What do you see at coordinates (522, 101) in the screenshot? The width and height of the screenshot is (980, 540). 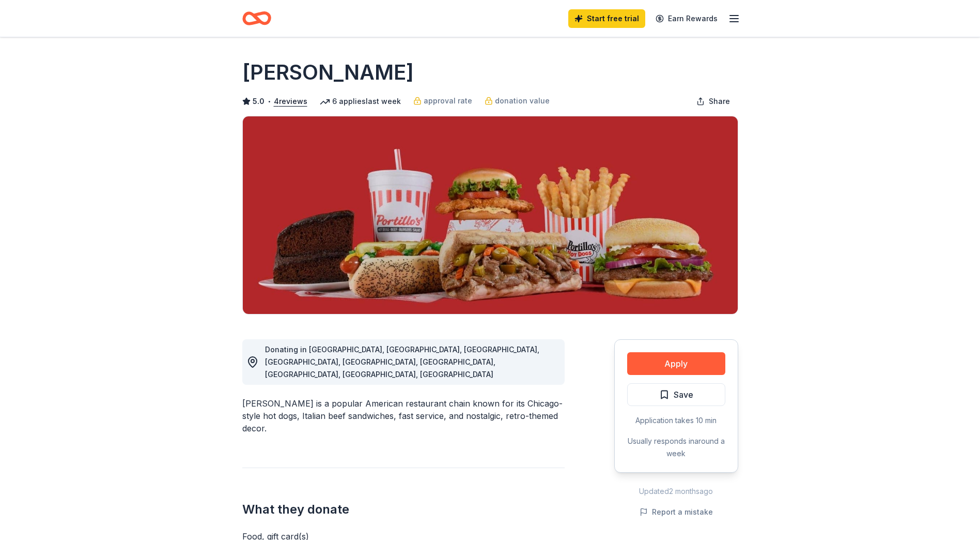 I see `span: donation value` at bounding box center [522, 101].